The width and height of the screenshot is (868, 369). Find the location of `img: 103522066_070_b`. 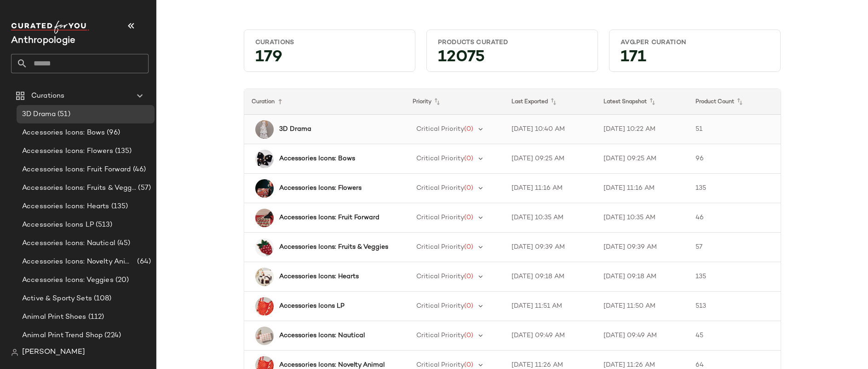

img: 103522066_070_b is located at coordinates (264, 306).